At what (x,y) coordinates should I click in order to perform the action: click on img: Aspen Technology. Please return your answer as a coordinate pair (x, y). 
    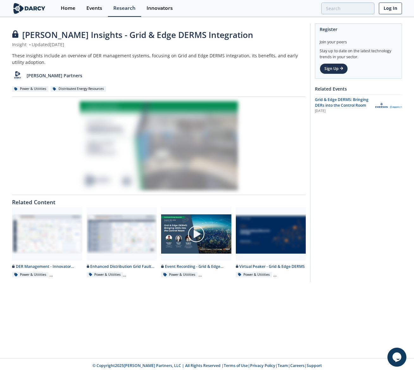
    Looking at the image, I should click on (389, 105).